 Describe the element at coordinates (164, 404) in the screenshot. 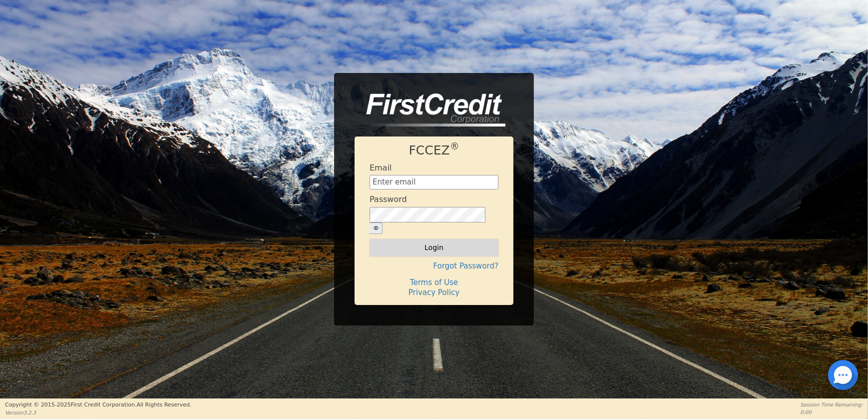

I see `span: All Rights Reserved.` at that location.